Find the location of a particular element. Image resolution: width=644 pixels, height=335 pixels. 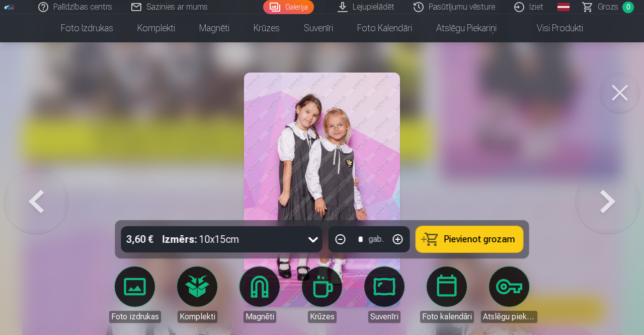

div: Komplekti is located at coordinates (198, 317).